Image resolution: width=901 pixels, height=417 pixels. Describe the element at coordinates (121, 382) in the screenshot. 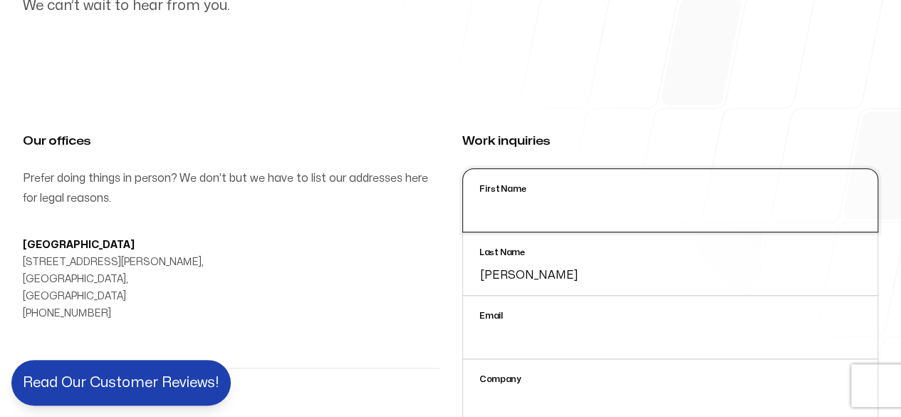

I see `button: Read Our Customer Reviews!` at that location.